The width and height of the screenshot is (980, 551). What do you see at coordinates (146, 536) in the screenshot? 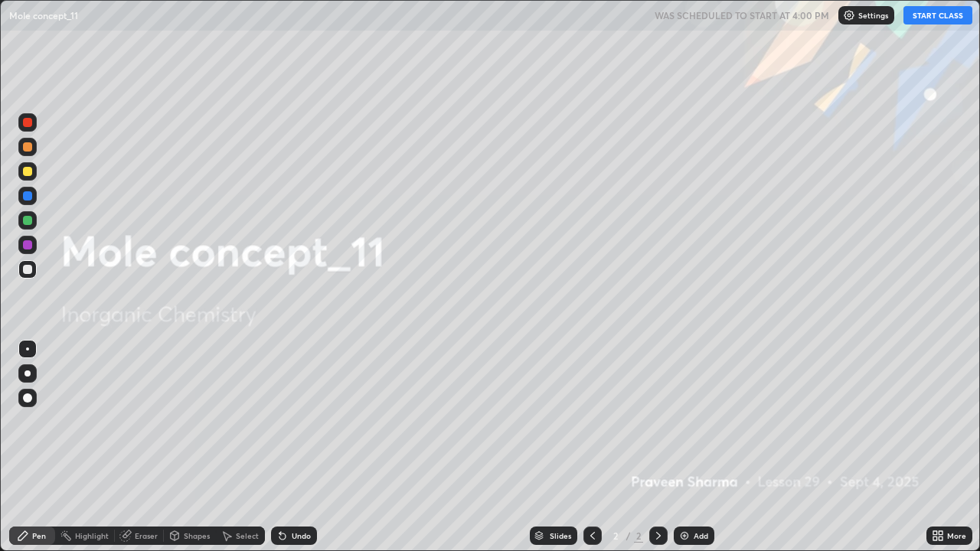
I see `div: Eraser` at bounding box center [146, 536].